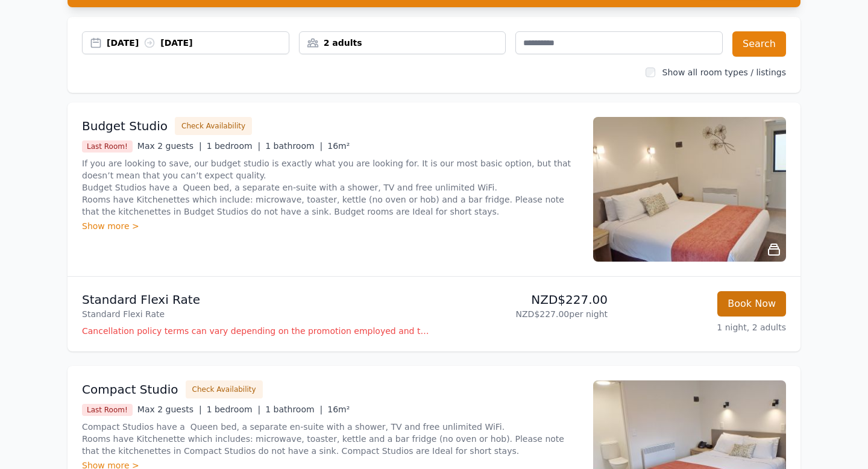 The width and height of the screenshot is (868, 469). Describe the element at coordinates (125, 126) in the screenshot. I see `h3: Budget Studio` at that location.